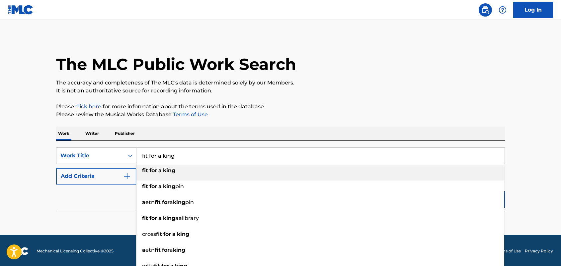 This screenshot has height=266, width=561. Describe the element at coordinates (544, 250) in the screenshot. I see `div: Chat Widget` at that location.